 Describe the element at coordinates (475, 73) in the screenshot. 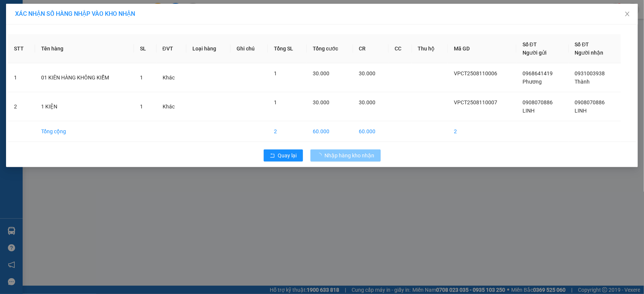

I see `span: VPCT2508110006` at that location.